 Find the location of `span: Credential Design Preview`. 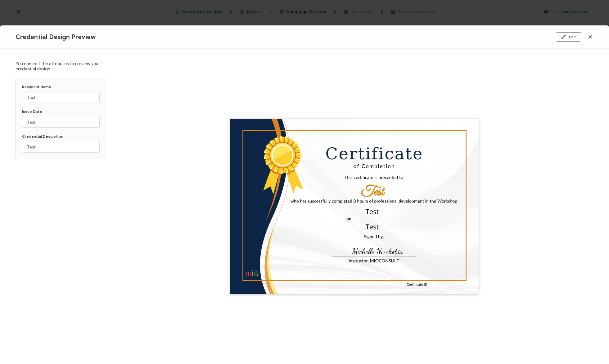

span: Credential Design Preview is located at coordinates (56, 37).